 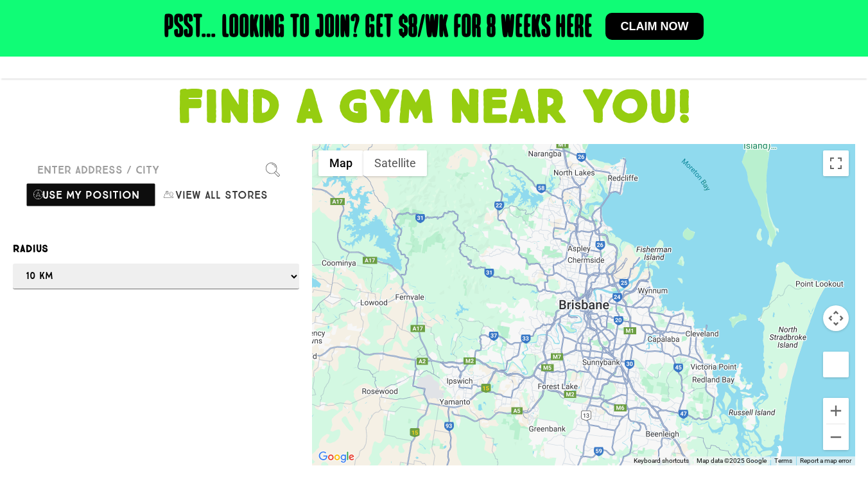 What do you see at coordinates (783, 460) in the screenshot?
I see `a: Terms` at bounding box center [783, 460].